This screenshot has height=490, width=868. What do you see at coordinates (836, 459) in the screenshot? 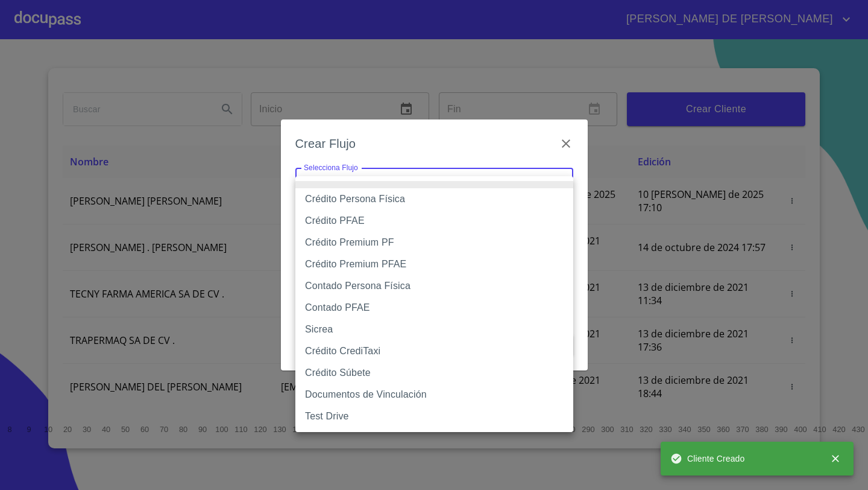
I see `button: close` at bounding box center [836, 459].